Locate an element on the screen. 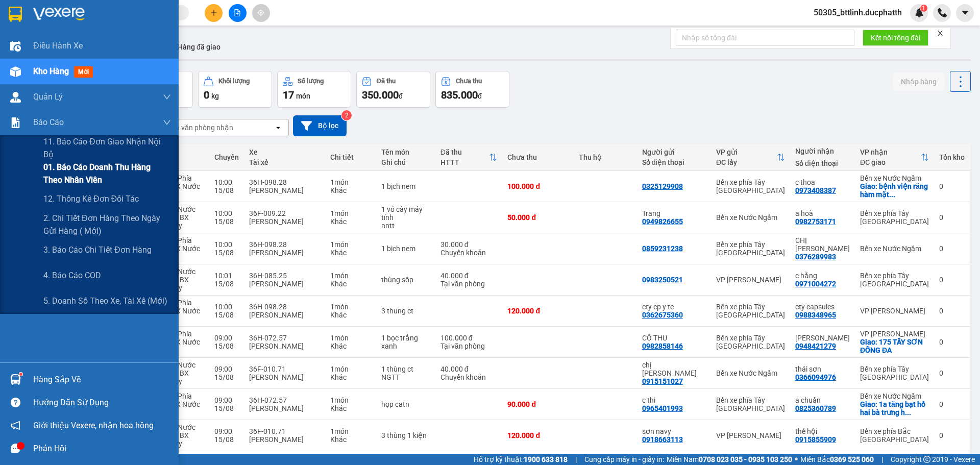  div: cty cp y te is located at coordinates (674, 307).